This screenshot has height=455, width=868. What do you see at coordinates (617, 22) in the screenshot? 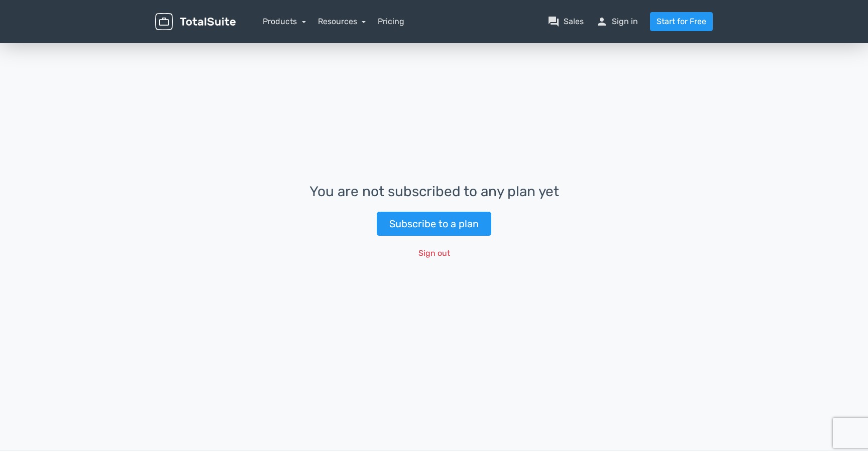
I see `a: personSign in` at bounding box center [617, 22].